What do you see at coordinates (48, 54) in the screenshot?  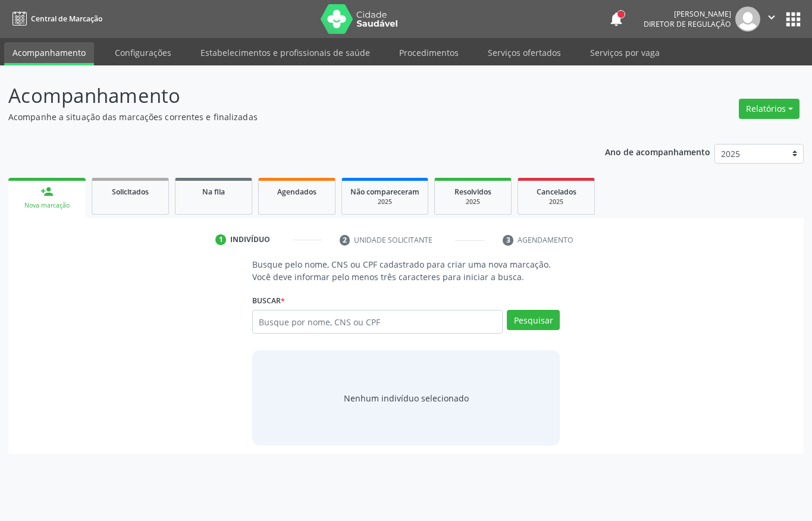 I see `a: Acompanhamento` at bounding box center [48, 54].